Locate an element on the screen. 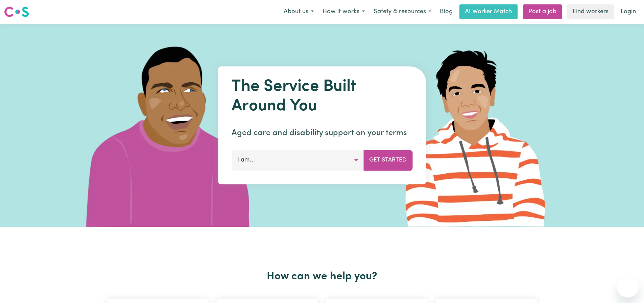  button: How it works is located at coordinates (343, 12).